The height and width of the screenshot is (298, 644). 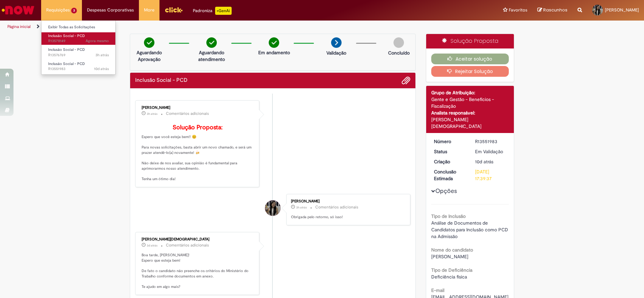 I want to click on div: Grupo de Atribuição:, so click(x=470, y=93).